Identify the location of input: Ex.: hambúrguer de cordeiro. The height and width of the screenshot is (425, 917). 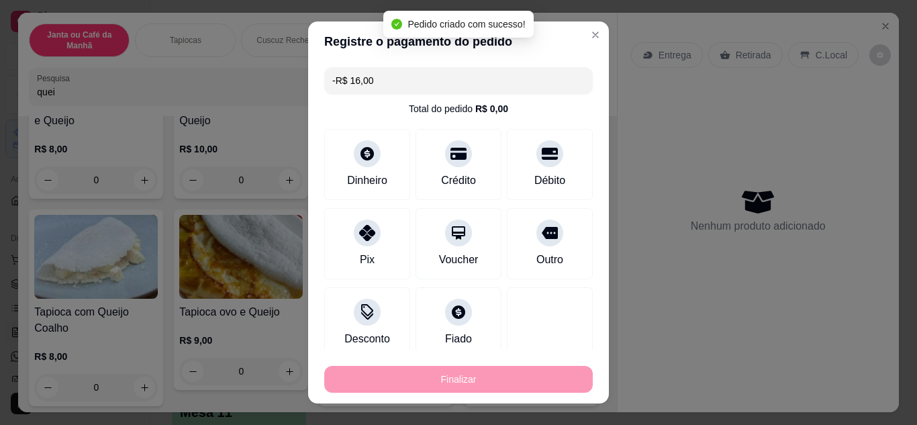
(458, 81).